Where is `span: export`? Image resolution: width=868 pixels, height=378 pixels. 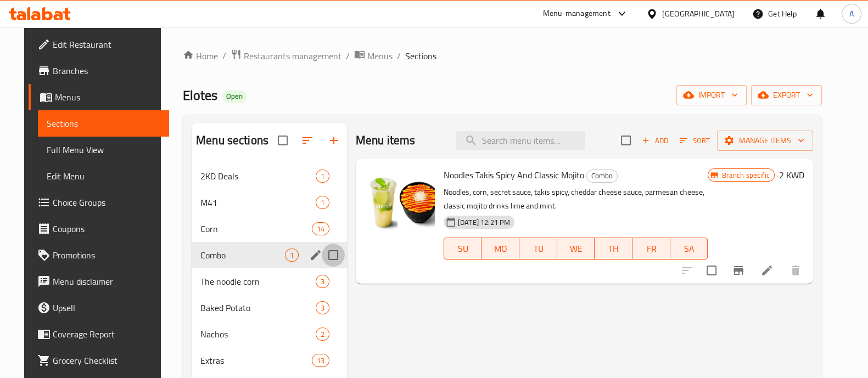
span: export is located at coordinates (787, 95).